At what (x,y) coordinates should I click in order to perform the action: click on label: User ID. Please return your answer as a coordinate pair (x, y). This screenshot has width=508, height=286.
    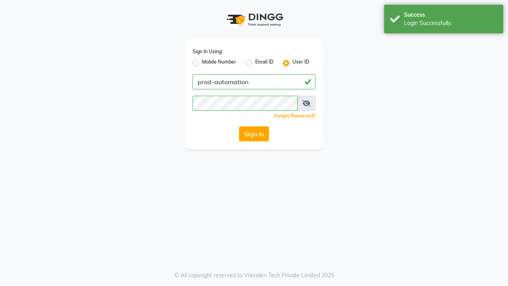
    Looking at the image, I should click on (301, 63).